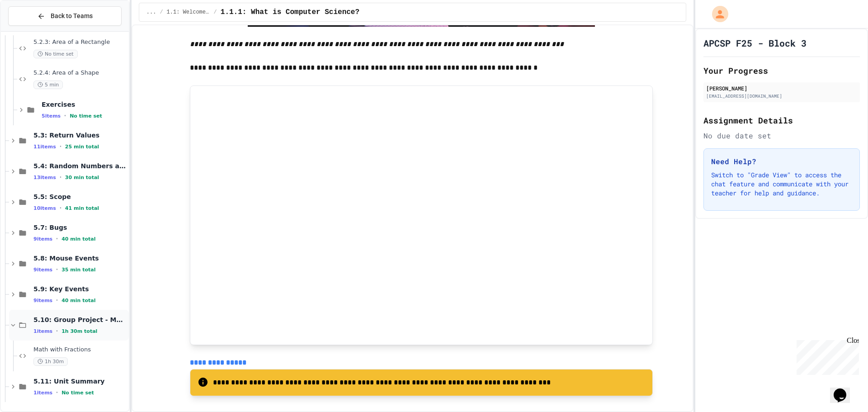 This screenshot has height=412, width=868. Describe the element at coordinates (84, 104) in the screenshot. I see `span: Exercises` at that location.